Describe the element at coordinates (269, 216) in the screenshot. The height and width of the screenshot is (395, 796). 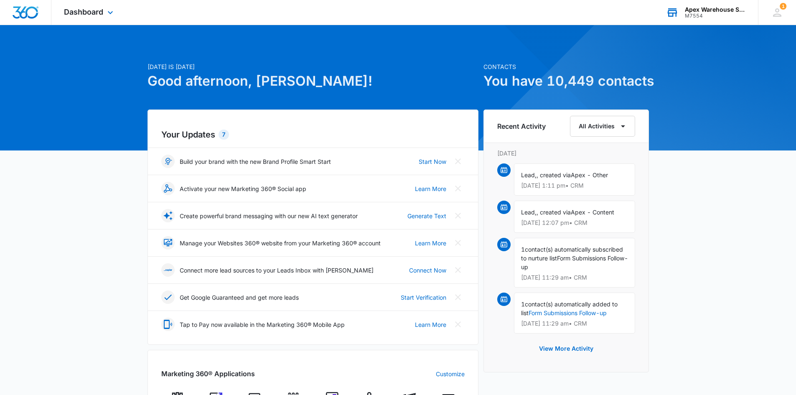
I see `p: Create powerful brand messaging with our new AI text generator` at that location.